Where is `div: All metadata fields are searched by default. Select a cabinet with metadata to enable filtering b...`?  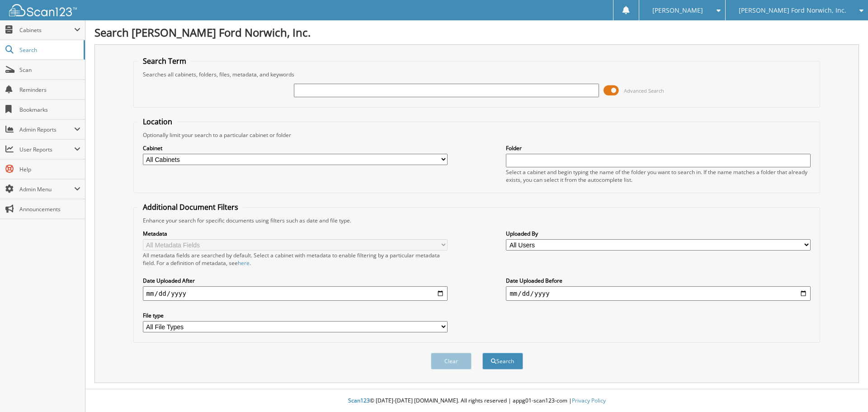
div: All metadata fields are searched by default. Select a cabinet with metadata to enable filtering b... is located at coordinates (295, 259).